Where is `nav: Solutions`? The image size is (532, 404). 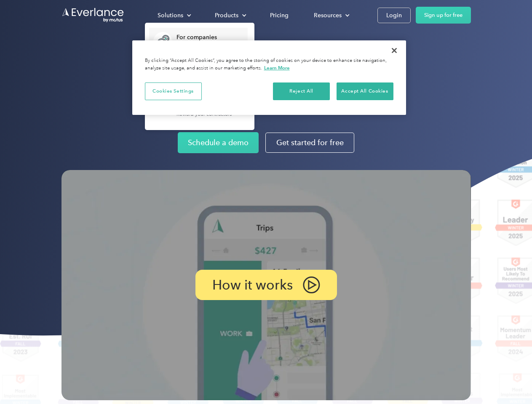 nav: Solutions is located at coordinates (199, 76).